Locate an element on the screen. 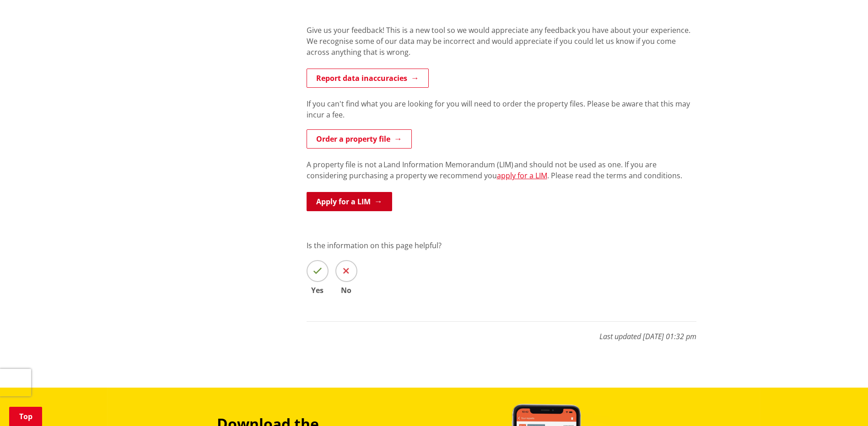  a: Report data inaccuracies is located at coordinates (367, 78).